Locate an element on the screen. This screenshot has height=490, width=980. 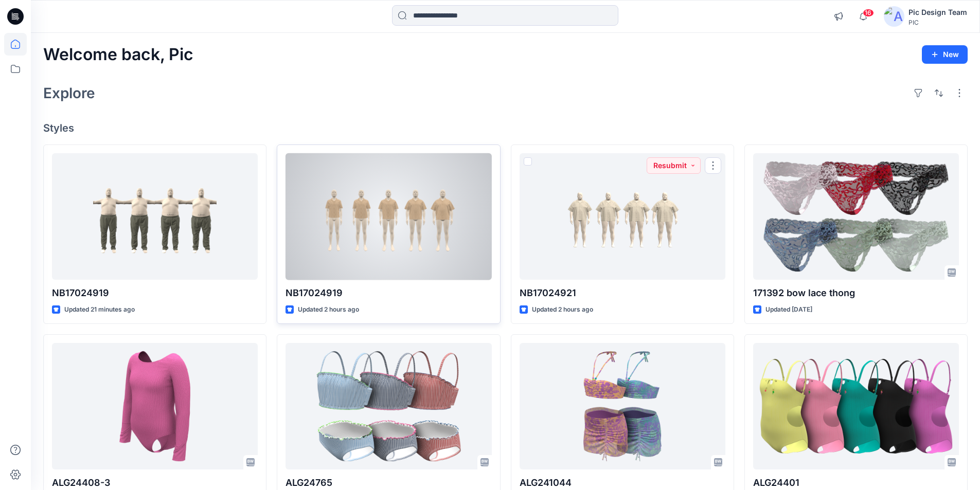
a: ALG241044 is located at coordinates (623, 407).